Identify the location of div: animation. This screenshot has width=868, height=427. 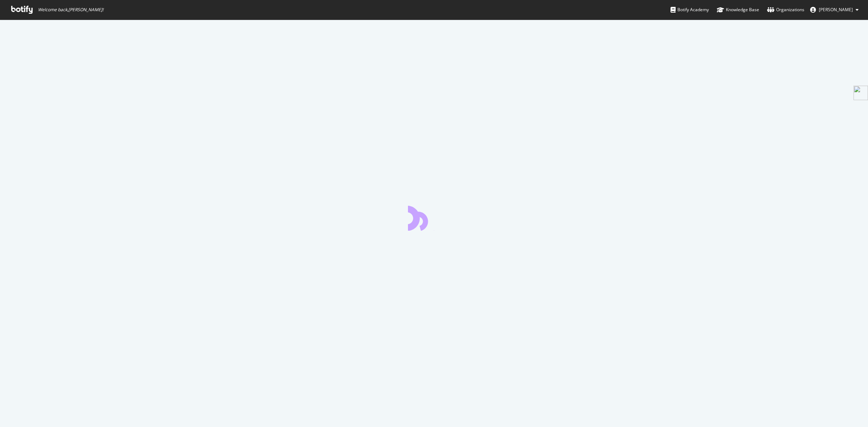
(434, 217).